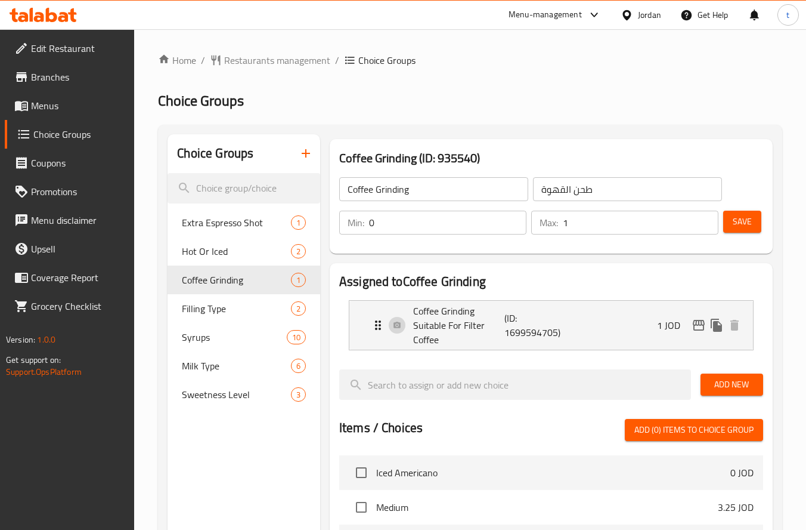 The width and height of the screenshot is (806, 530). What do you see at coordinates (244, 251) in the screenshot?
I see `div: Hot Or Iced2` at bounding box center [244, 251].